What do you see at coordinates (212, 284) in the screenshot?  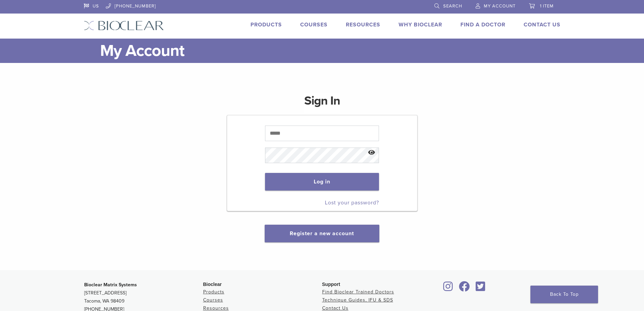 I see `span: Bioclear` at bounding box center [212, 284].